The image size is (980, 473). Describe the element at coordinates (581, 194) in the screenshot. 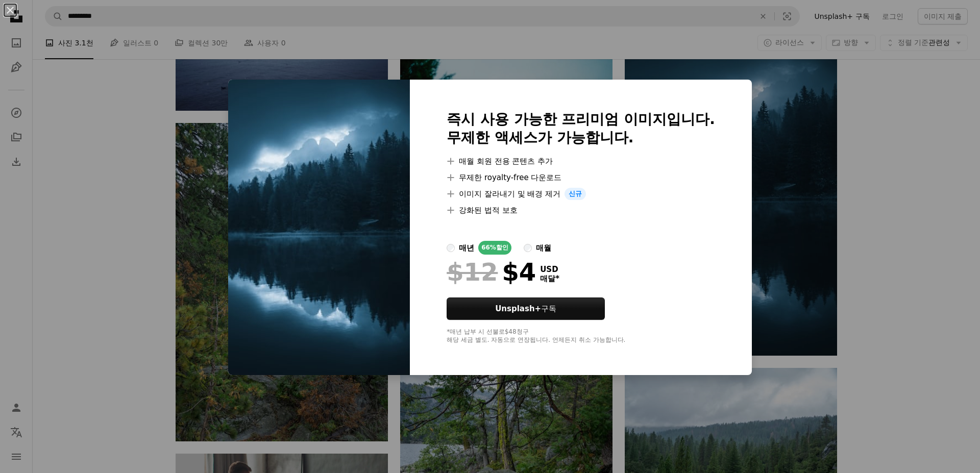

I see `li: 이미지 잘라내기 및 배경 제거` at that location.